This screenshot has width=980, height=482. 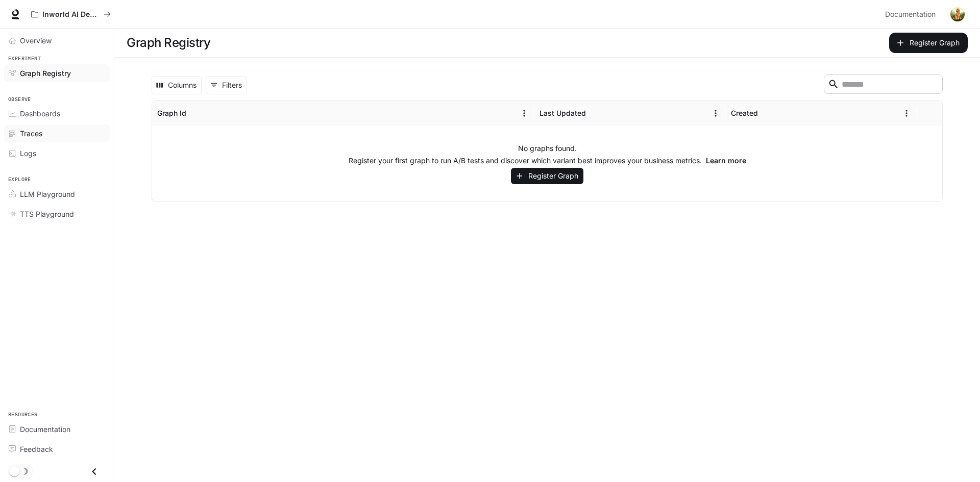 What do you see at coordinates (71, 14) in the screenshot?
I see `p: Inworld AI Demos` at bounding box center [71, 14].